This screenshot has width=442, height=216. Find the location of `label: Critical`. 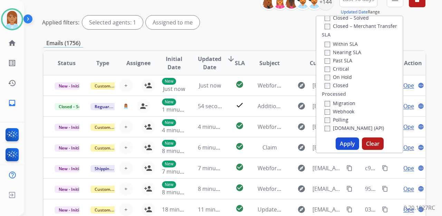

label: Critical is located at coordinates (336, 69).